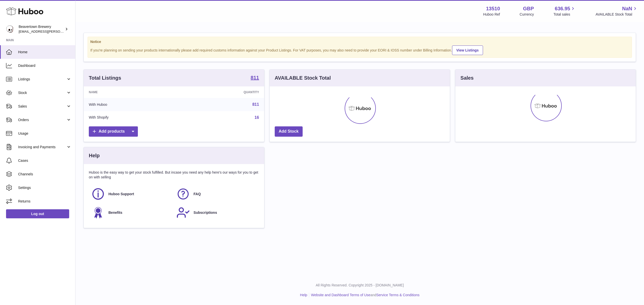 This screenshot has height=305, width=644. Describe the element at coordinates (303, 78) in the screenshot. I see `h3: AVAILABLE Stock Total` at that location.